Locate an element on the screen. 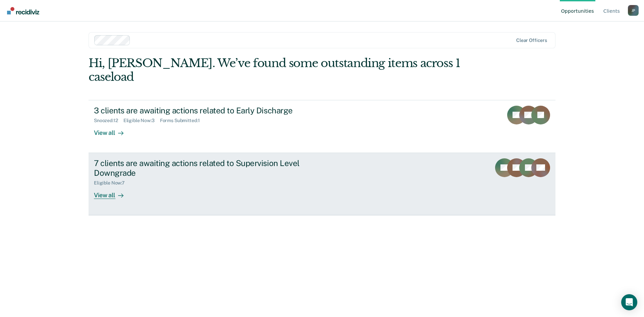  div: Snoozed : 12 is located at coordinates (109, 121).